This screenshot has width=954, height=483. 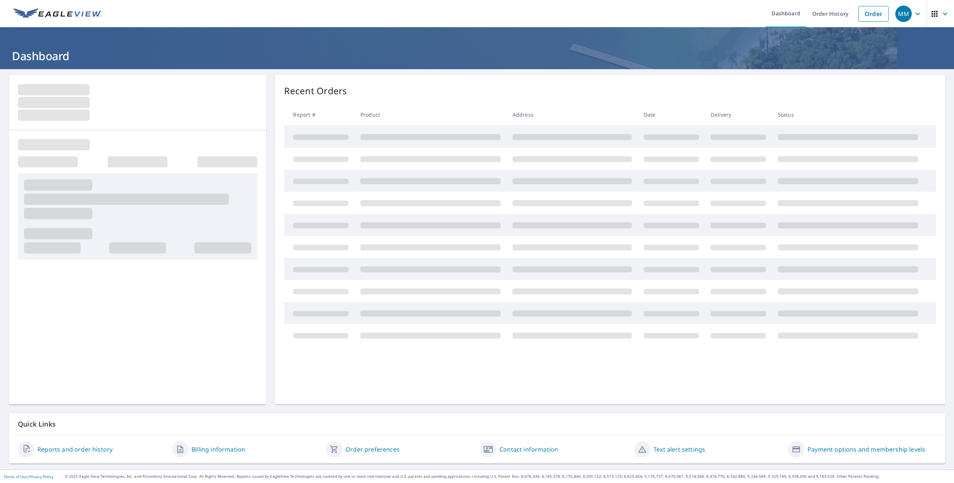 I want to click on h1: Dashboard, so click(x=477, y=56).